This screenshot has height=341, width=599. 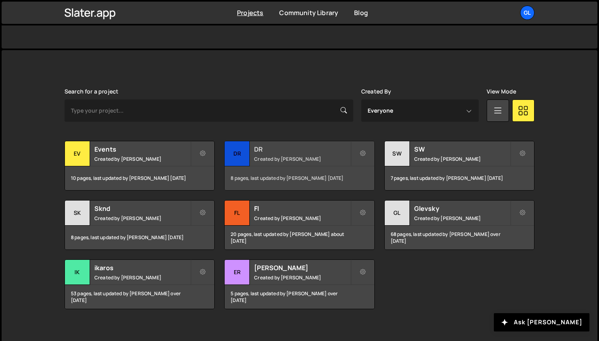 What do you see at coordinates (77, 154) in the screenshot?
I see `div: Ev` at bounding box center [77, 154].